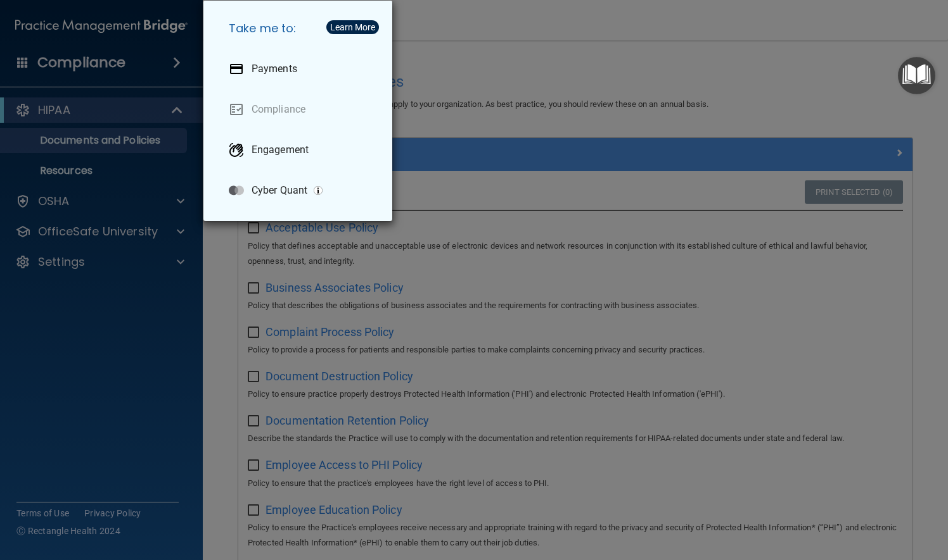 The width and height of the screenshot is (948, 560). What do you see at coordinates (275, 69) in the screenshot?
I see `p: Payments` at bounding box center [275, 69].